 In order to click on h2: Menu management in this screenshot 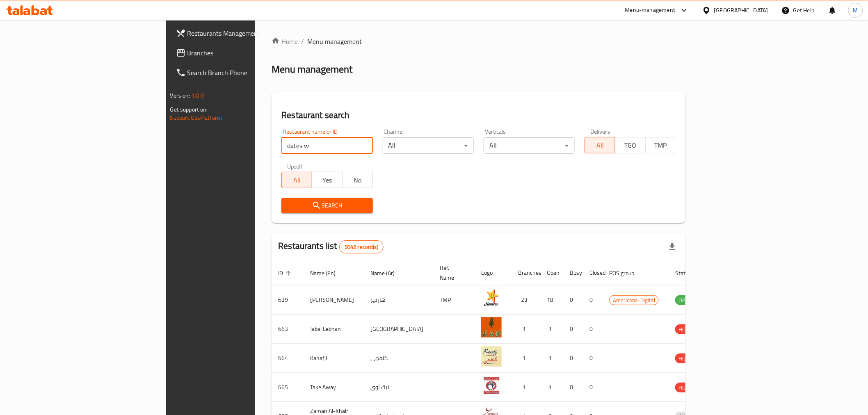, I will do `click(312, 70)`.